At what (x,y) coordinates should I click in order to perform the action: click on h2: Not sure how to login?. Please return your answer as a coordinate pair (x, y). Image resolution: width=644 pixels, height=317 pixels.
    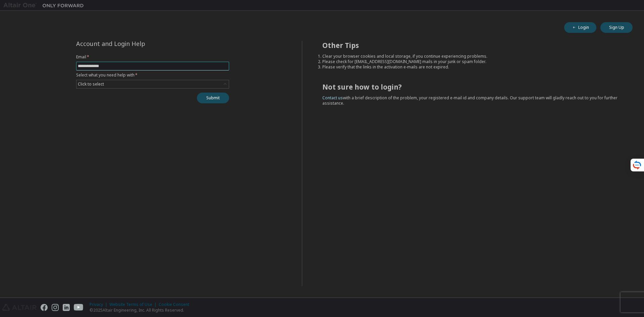
    Looking at the image, I should click on (472, 87).